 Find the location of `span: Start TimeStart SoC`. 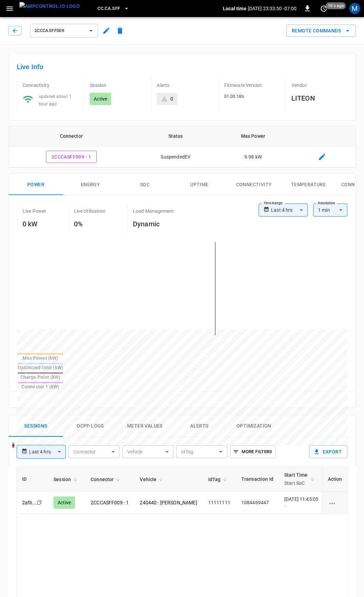

span: Start TimeStart SoC is located at coordinates (300, 479).